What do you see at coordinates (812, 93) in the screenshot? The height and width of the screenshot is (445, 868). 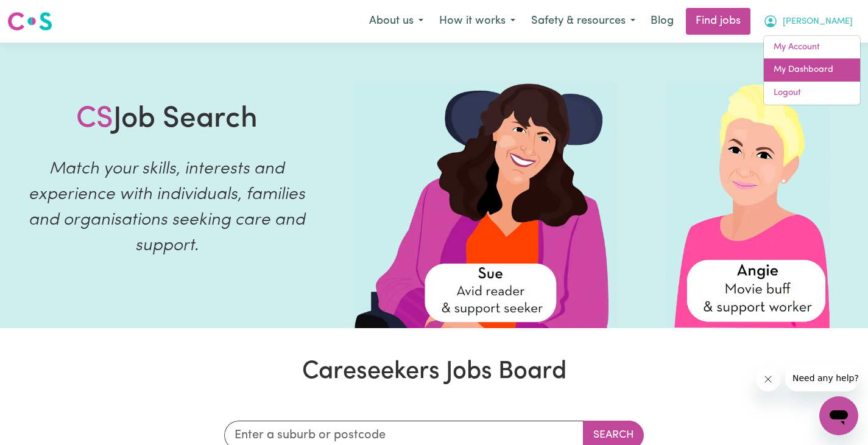 I see `a: Logout` at bounding box center [812, 93].